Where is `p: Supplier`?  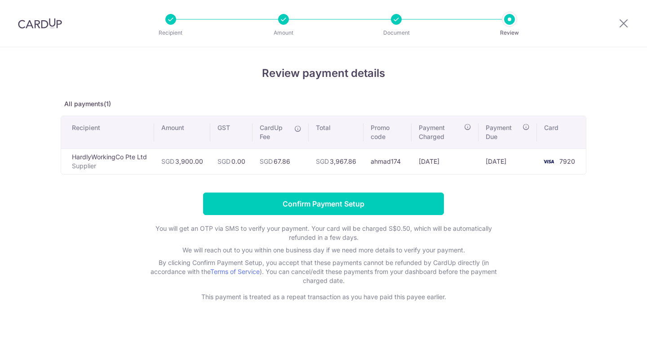 p: Supplier is located at coordinates (109, 166).